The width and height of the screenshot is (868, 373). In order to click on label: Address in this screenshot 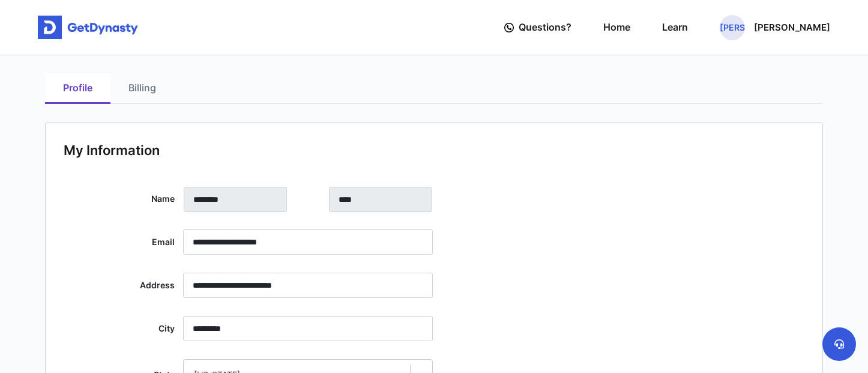, I will do `click(119, 285)`.